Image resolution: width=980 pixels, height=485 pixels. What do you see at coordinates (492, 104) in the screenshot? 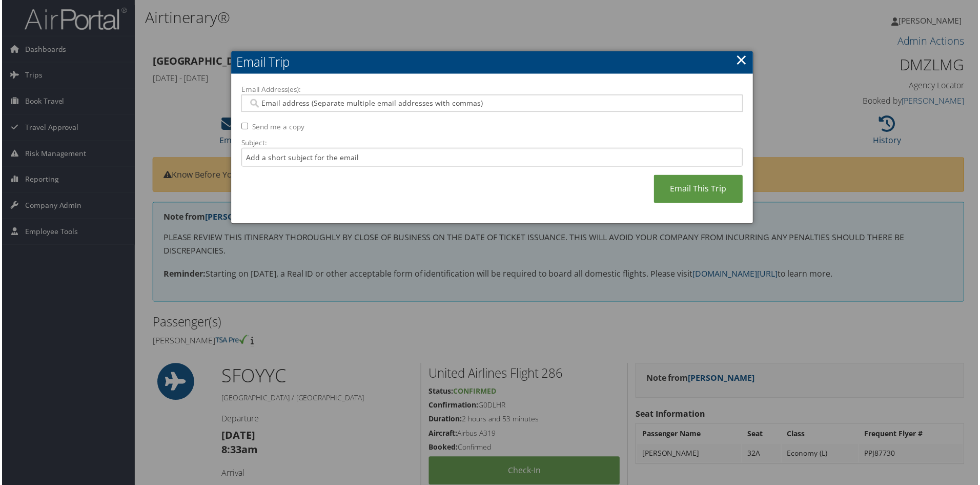
I see `input: Email address (Separate multiple email addresses with commas)` at bounding box center [492, 104].